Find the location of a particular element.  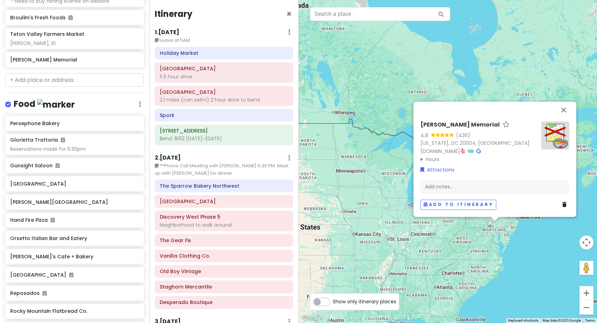

button: Drag Pegman onto the map to open Street View is located at coordinates (587, 268).